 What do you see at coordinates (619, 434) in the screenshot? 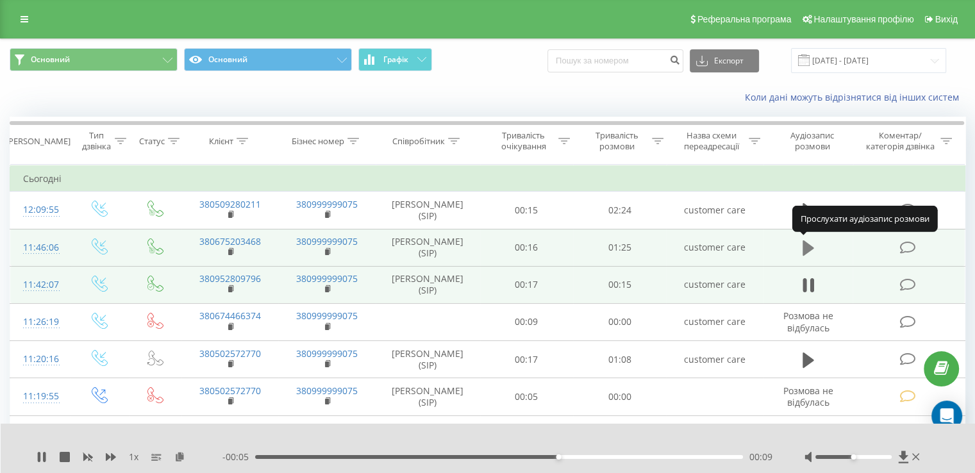
I see `td: 01:59` at bounding box center [619, 434].